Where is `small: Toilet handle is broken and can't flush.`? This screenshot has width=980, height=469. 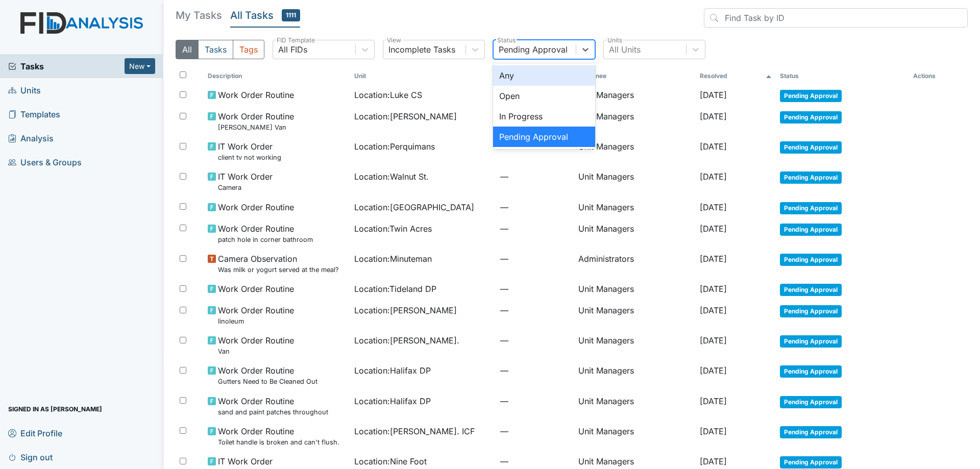 small: Toilet handle is broken and can't flush. is located at coordinates (278, 442).